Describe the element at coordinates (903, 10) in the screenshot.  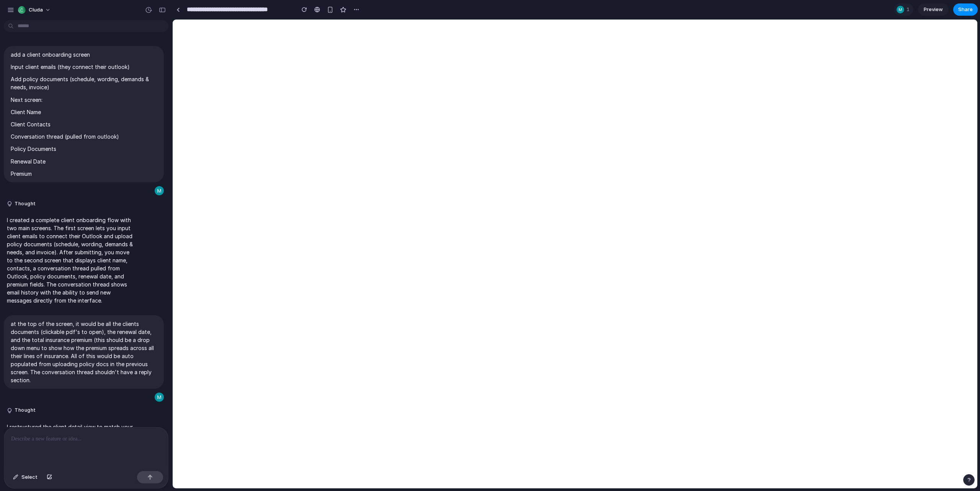
I see `div: 1` at that location.